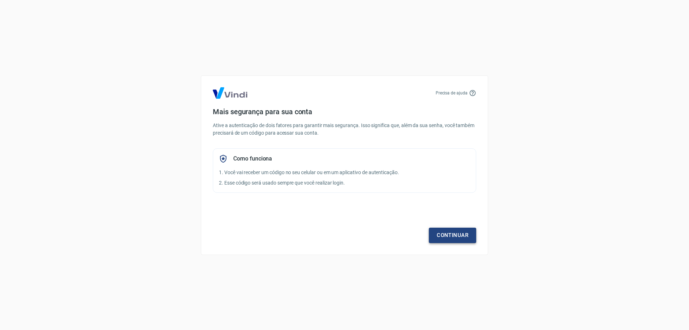 Image resolution: width=689 pixels, height=330 pixels. I want to click on a: Continuar, so click(453, 235).